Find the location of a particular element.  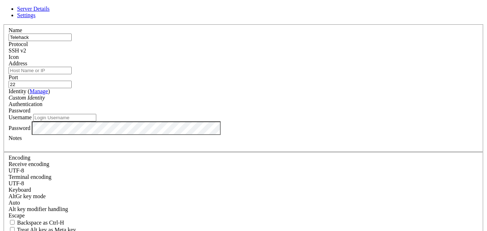

i: Custom Identity is located at coordinates (27, 97).